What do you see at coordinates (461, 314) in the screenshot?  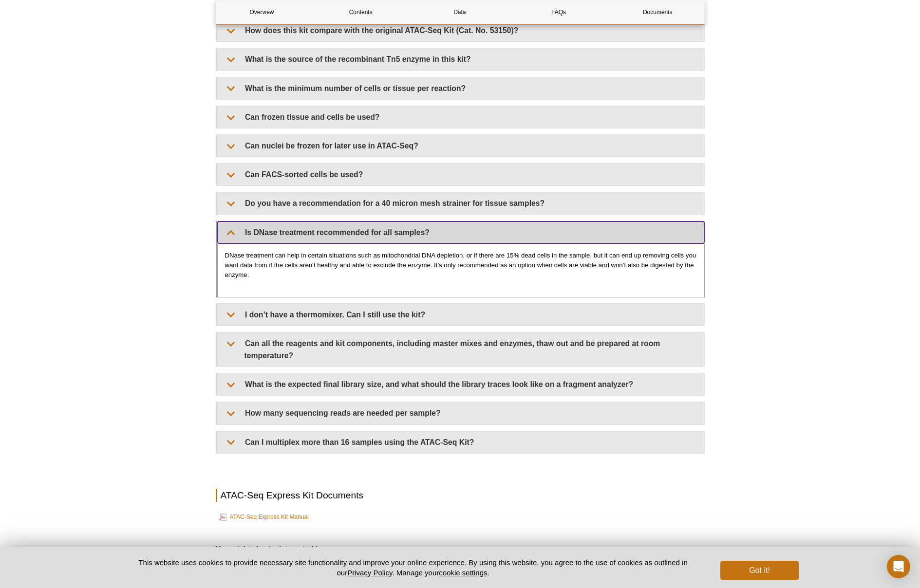 I see `summary: I don’t have a thermomixer. Can I still use the kit?` at bounding box center [461, 314].